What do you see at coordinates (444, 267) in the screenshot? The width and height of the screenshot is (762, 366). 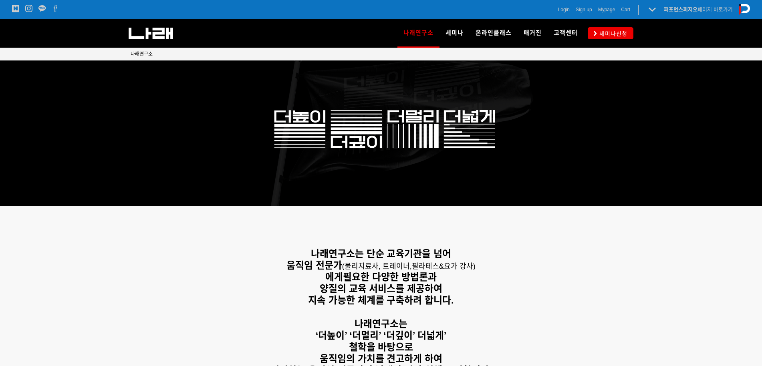 I see `span: 필라테스&요가 강사)` at bounding box center [444, 267].